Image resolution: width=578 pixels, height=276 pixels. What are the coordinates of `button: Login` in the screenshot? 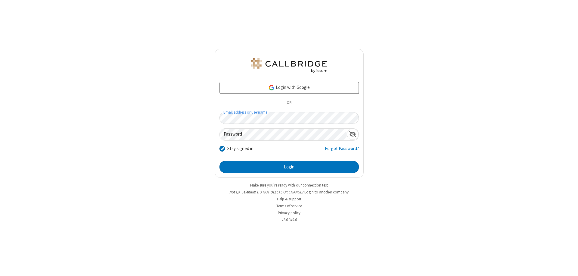 It's located at (289, 167).